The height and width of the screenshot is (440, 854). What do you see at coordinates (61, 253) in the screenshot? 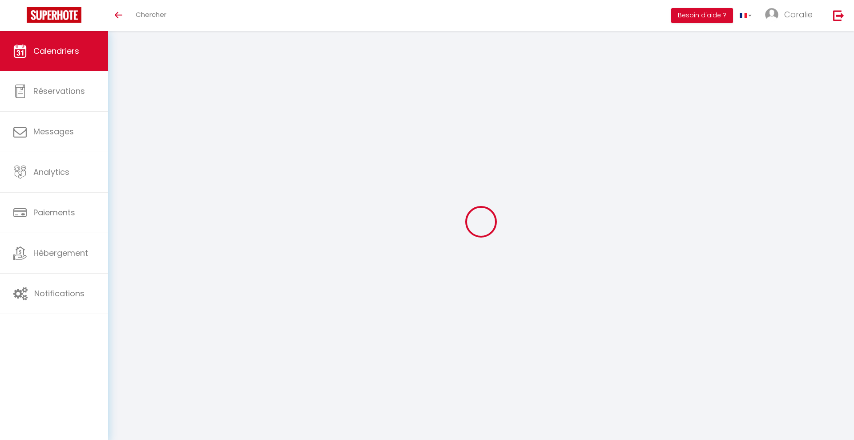
I see `span: Hébergement` at bounding box center [61, 253].